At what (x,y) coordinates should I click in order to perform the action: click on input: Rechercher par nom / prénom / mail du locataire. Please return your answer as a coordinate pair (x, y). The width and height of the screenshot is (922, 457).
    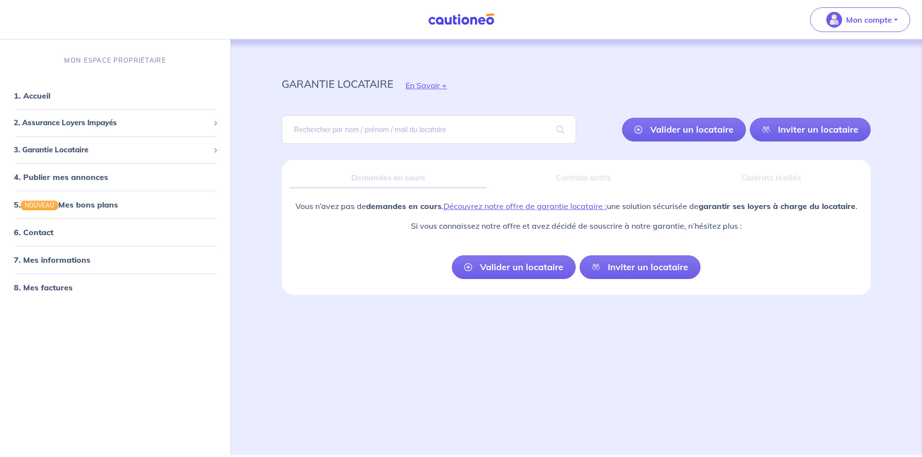
    Looking at the image, I should click on (429, 130).